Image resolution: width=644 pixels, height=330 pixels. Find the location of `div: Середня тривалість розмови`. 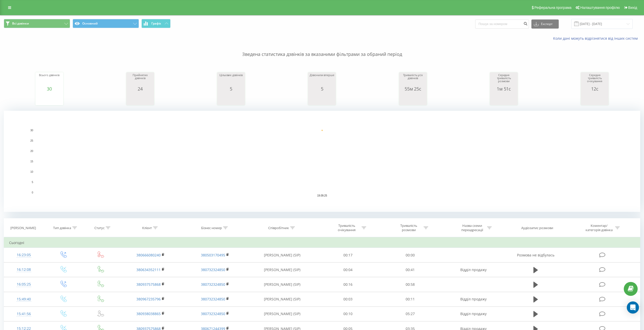

div: Середня тривалість розмови is located at coordinates (504, 80).